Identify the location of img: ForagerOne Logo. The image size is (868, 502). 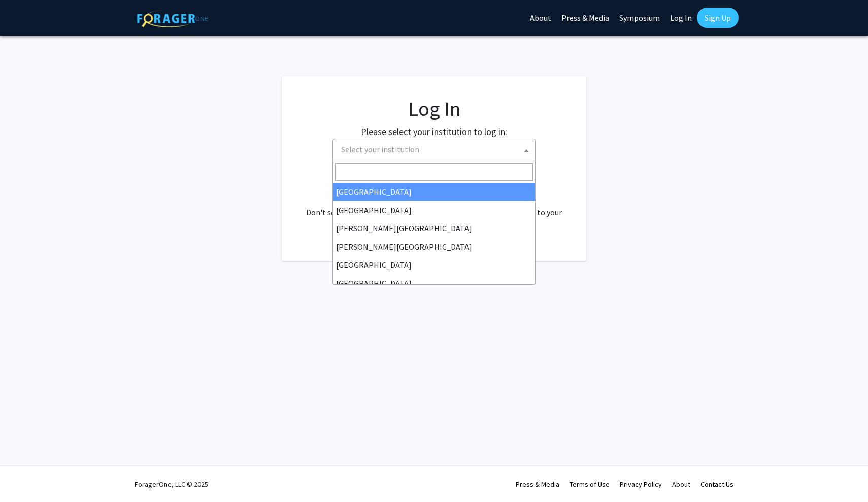
(173, 18).